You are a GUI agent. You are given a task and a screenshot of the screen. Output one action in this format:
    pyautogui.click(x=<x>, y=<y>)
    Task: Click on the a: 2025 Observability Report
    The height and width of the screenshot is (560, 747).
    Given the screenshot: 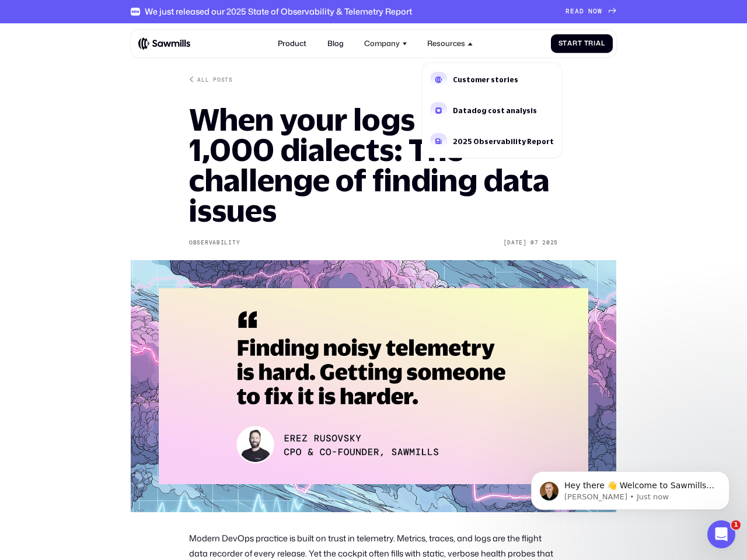 What is the action you would take?
    pyautogui.click(x=491, y=141)
    